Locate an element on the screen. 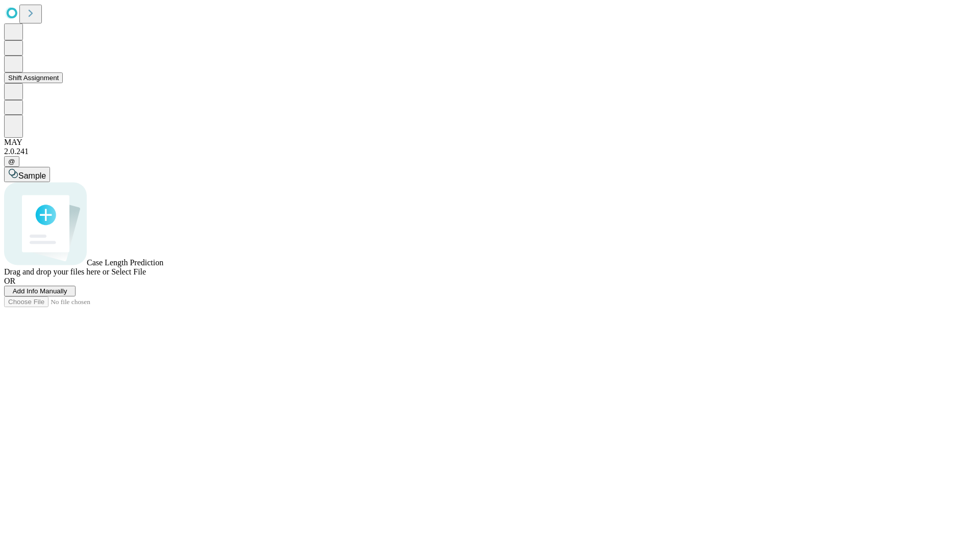  span: Drag and drop your files here or is located at coordinates (57, 272).